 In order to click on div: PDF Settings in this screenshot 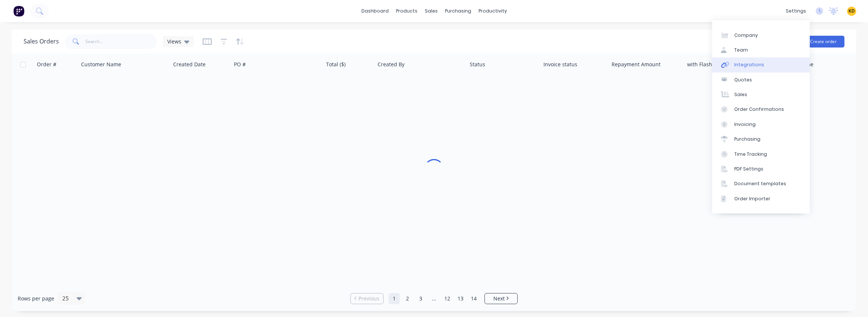, I will do `click(748, 169)`.